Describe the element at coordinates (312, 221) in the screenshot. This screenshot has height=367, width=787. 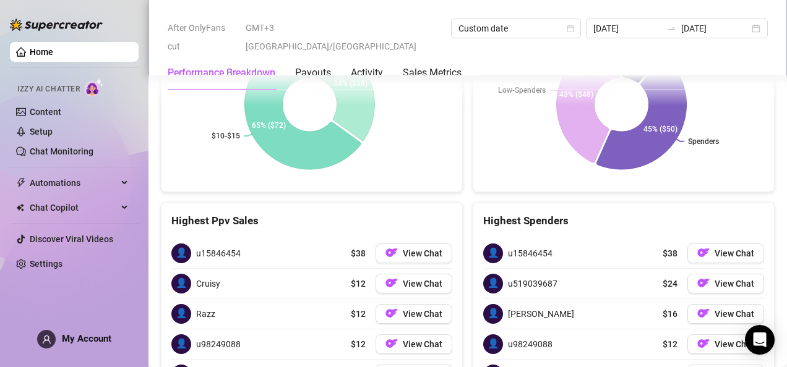
I see `div: Highest Ppv Sales` at that location.